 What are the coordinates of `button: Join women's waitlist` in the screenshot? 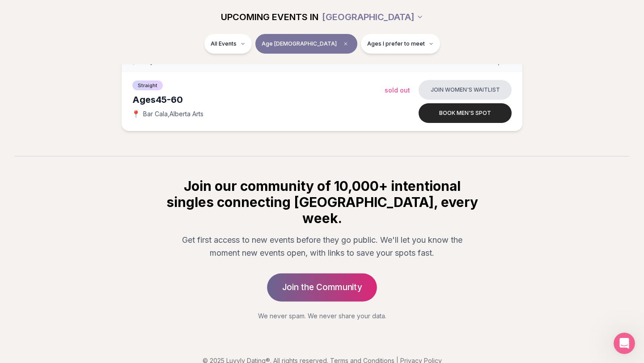 It's located at (465, 90).